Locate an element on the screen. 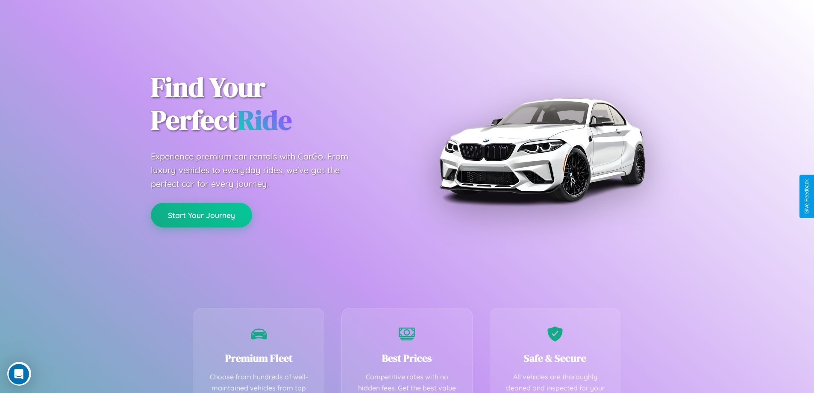 This screenshot has height=393, width=814. p: Experience premium car rentals with CarGo. From luxury vehicles to everyday rides, we've got the ... is located at coordinates (258, 170).